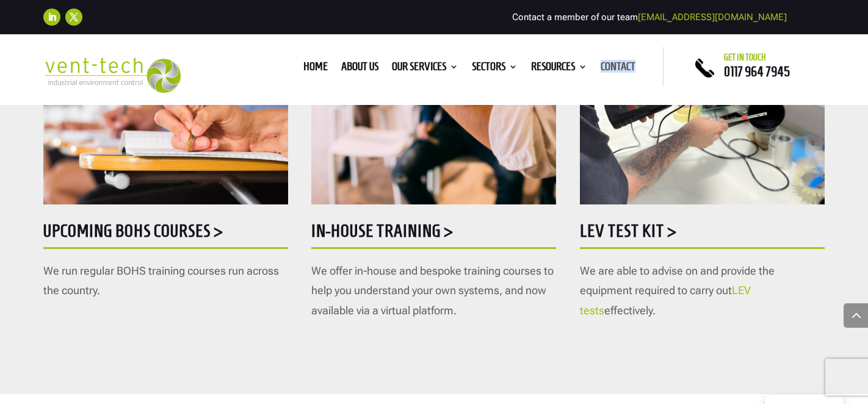 The height and width of the screenshot is (404, 868). Describe the element at coordinates (559, 69) in the screenshot. I see `a: Resources` at that location.